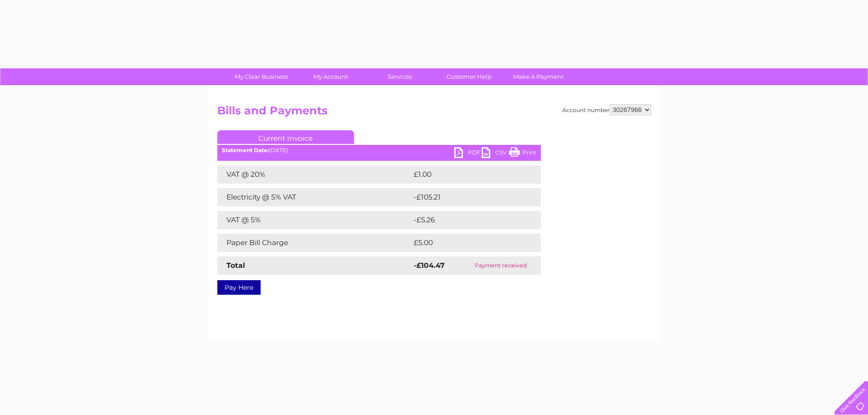 The width and height of the screenshot is (868, 415). What do you see at coordinates (245, 150) in the screenshot?
I see `b: Statement Date:` at bounding box center [245, 150].